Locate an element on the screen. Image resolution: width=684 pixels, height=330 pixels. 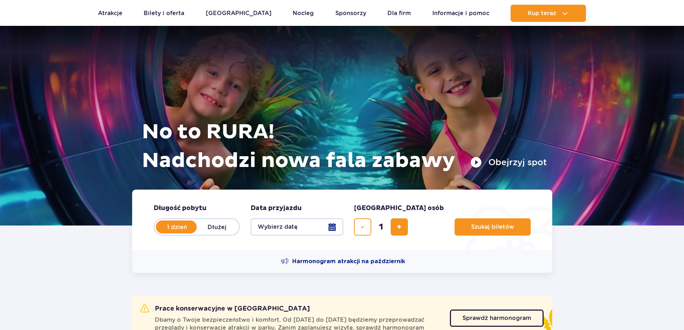
input: liczba biletów is located at coordinates (381, 227).